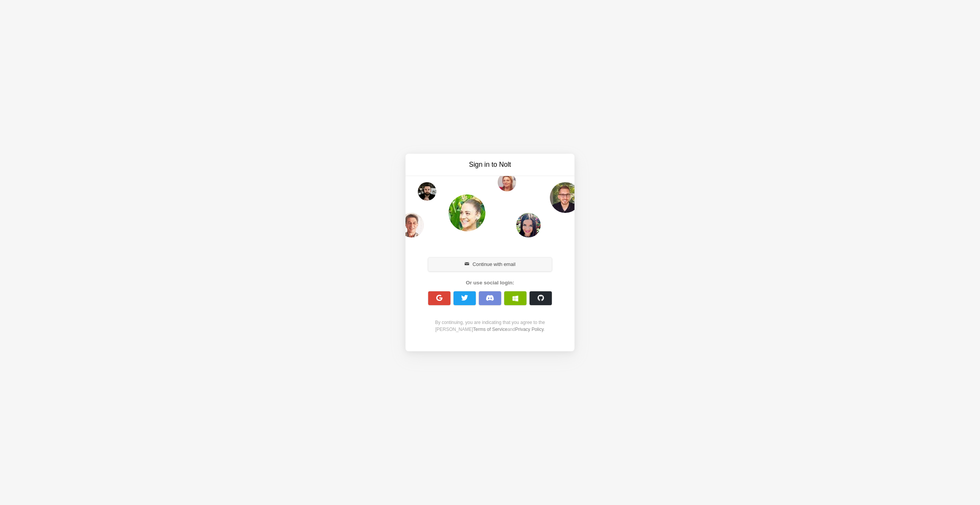 The width and height of the screenshot is (980, 505). I want to click on button: Continue with email, so click(490, 265).